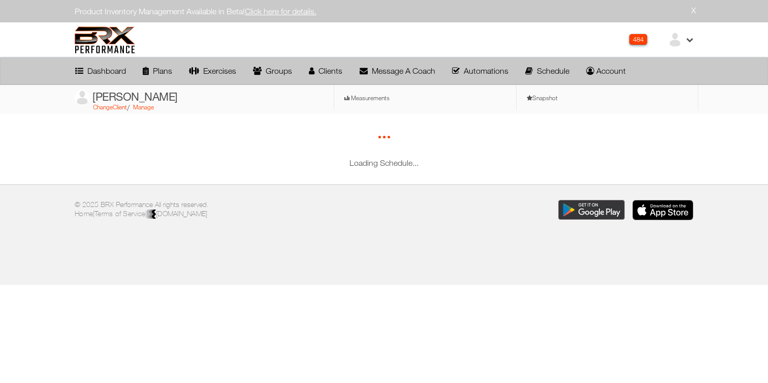  What do you see at coordinates (425, 98) in the screenshot?
I see `a: Measurements` at bounding box center [425, 98].